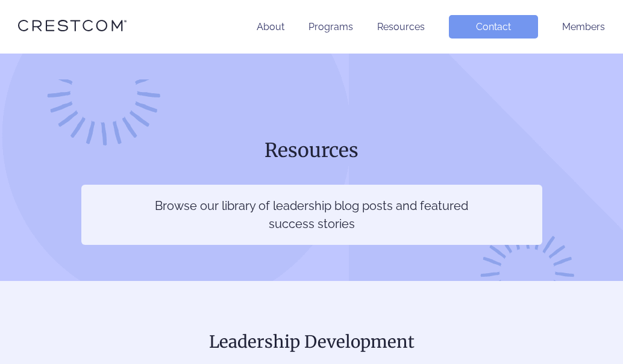  I want to click on h2: Leadership Development, so click(311, 342).